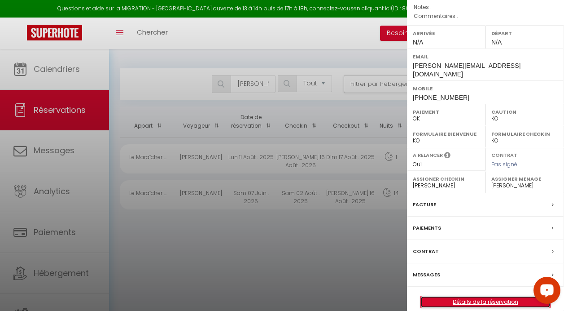  What do you see at coordinates (525, 134) in the screenshot?
I see `label: Formulaire Checkin` at bounding box center [525, 134].